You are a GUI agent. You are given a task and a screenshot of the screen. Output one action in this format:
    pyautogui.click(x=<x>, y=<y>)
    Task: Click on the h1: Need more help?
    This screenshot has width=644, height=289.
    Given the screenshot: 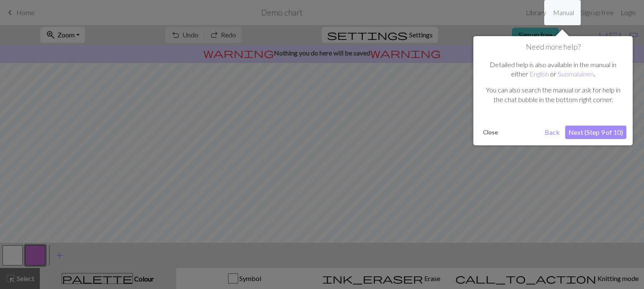 What is the action you would take?
    pyautogui.click(x=553, y=47)
    